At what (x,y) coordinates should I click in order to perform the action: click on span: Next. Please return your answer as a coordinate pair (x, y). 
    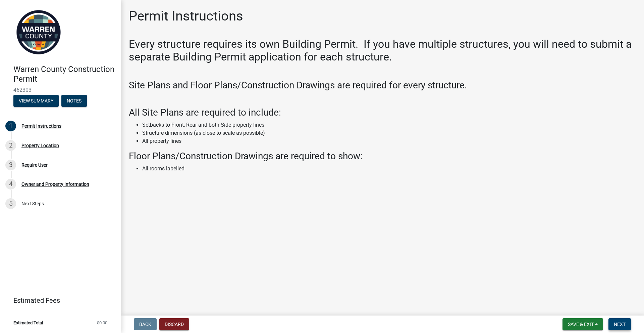
    Looking at the image, I should click on (620, 324).